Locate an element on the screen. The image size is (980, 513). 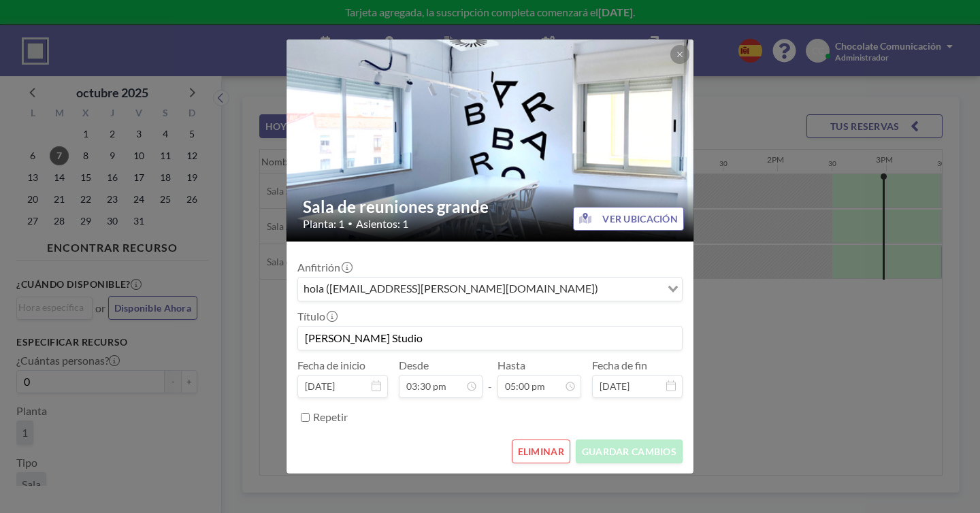
label: Fecha de inicio is located at coordinates (332, 365).